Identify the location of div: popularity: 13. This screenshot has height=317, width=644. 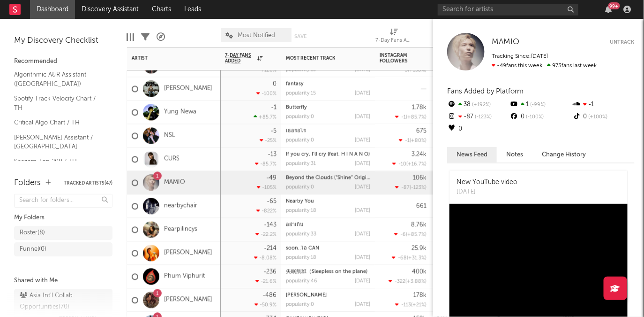
(301, 70).